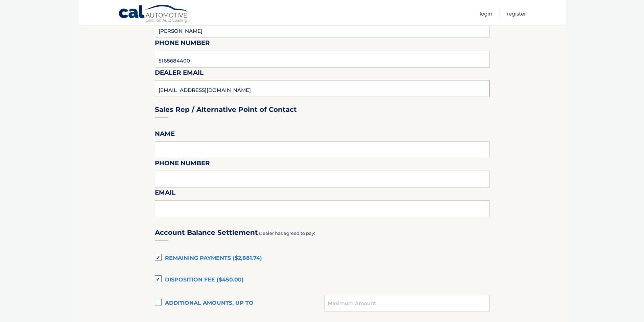 The image size is (644, 322). Describe the element at coordinates (407, 303) in the screenshot. I see `input: Maximum Amount` at that location.